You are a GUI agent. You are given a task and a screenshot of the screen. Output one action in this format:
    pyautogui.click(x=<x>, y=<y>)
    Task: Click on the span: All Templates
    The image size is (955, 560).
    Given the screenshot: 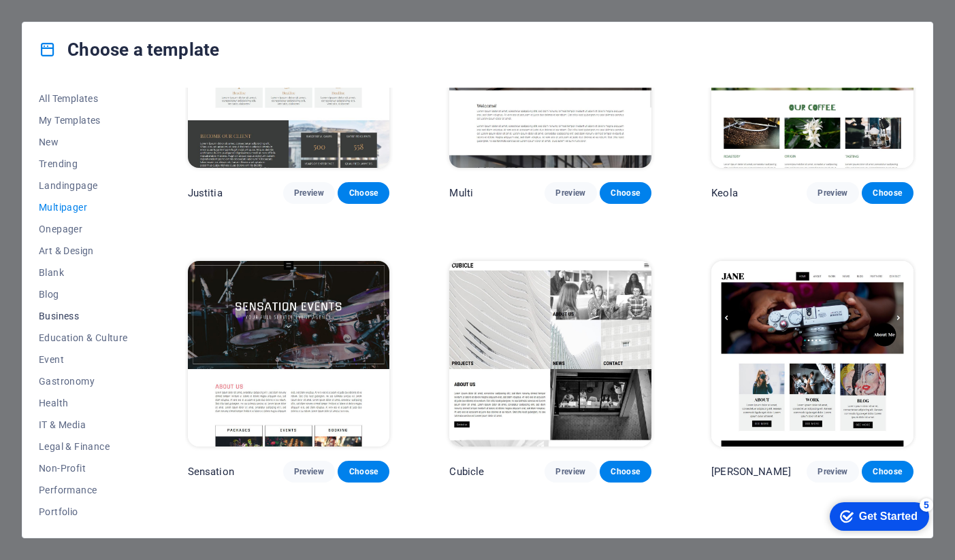 What is the action you would take?
    pyautogui.click(x=83, y=99)
    